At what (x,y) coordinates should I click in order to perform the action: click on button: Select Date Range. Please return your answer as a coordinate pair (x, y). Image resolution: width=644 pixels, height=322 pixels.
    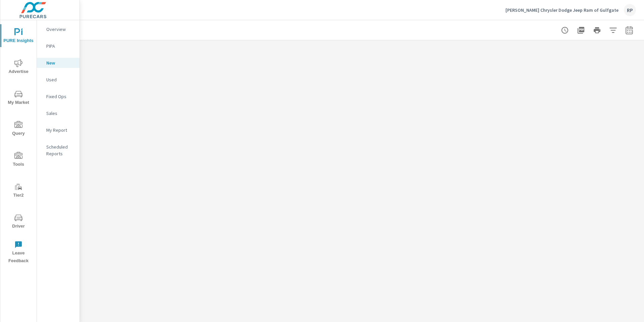
    Looking at the image, I should click on (629, 30).